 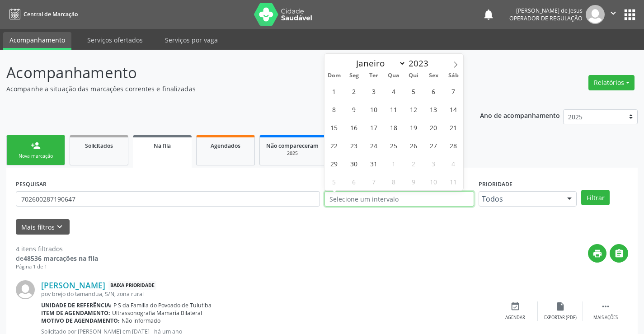 What do you see at coordinates (414, 181) in the screenshot?
I see `span: Fevereiro 9, 2023` at bounding box center [414, 181].